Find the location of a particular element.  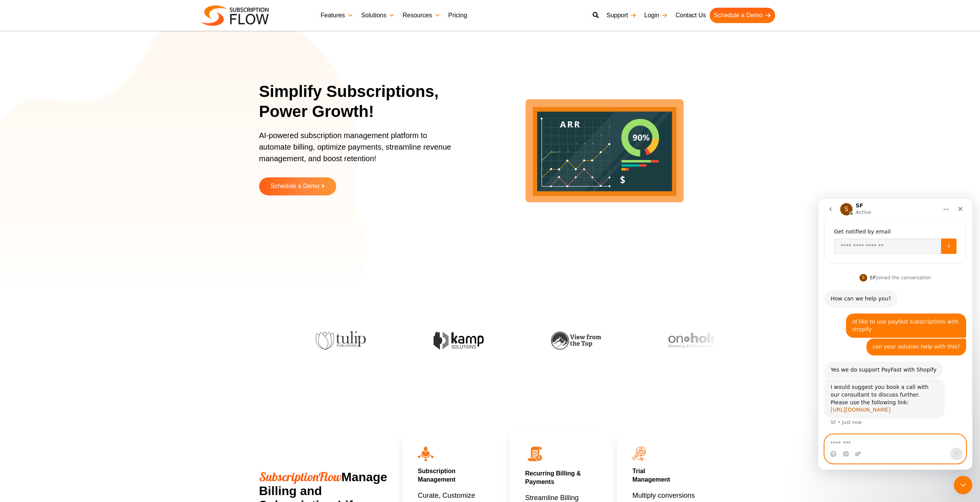

span: SubscriptionFlow is located at coordinates (300, 477).